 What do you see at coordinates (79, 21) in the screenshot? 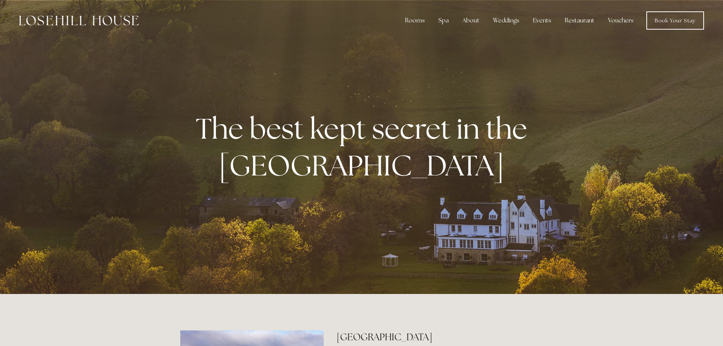
I see `img: Losehill House` at bounding box center [79, 21].